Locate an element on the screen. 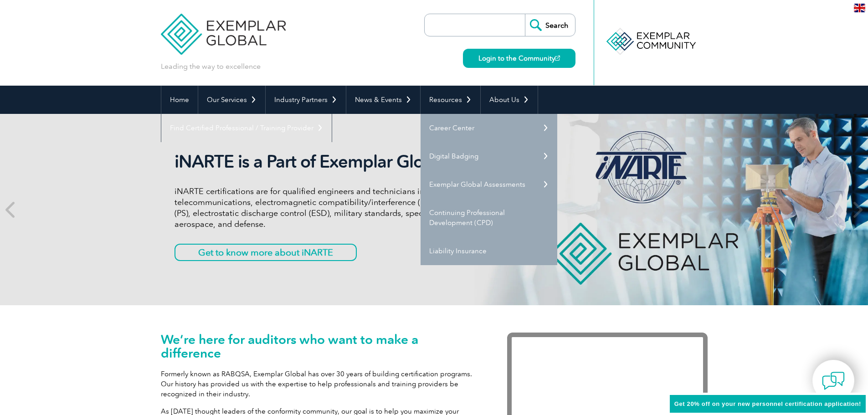  p: iNARTE certifications are for qualified engineers and technicians in the fields of telecommunicat... is located at coordinates (345, 208).